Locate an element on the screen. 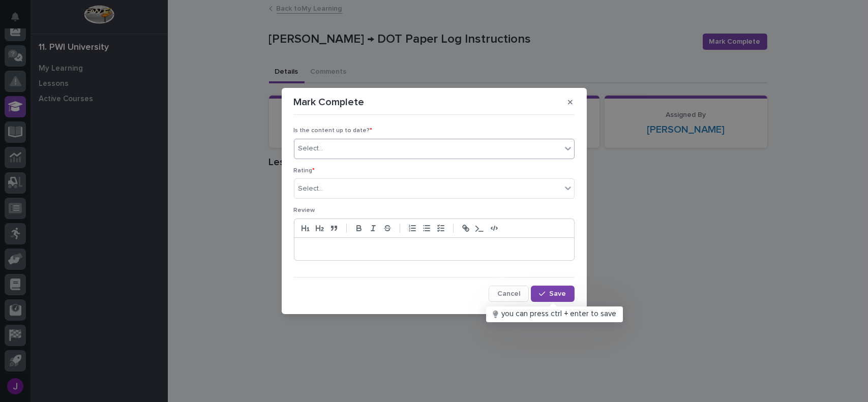 This screenshot has height=402, width=868. span: Is the content up to date? is located at coordinates (333, 131).